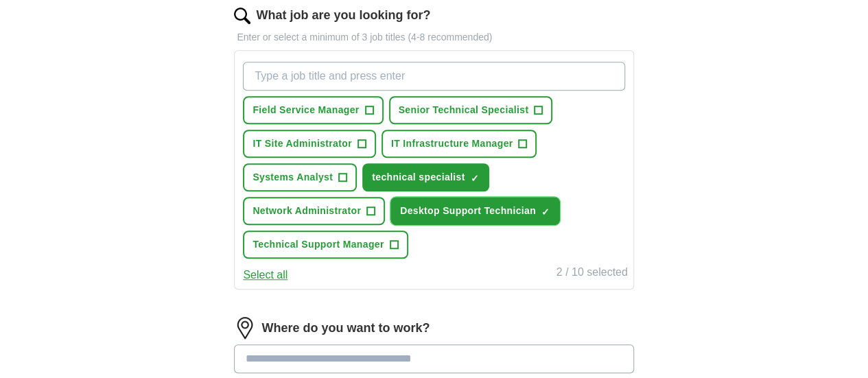 Image resolution: width=868 pixels, height=378 pixels. Describe the element at coordinates (300, 177) in the screenshot. I see `button: Systems Analyst` at that location.